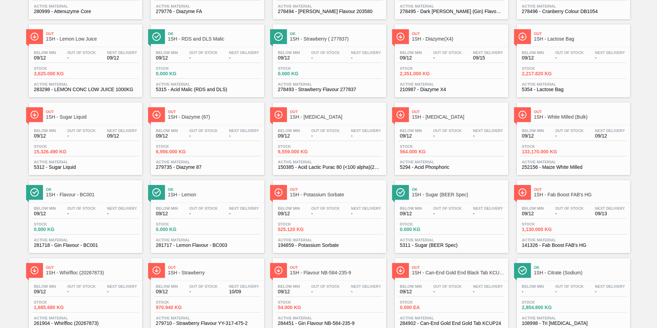 This screenshot has height=328, width=657. I want to click on a: ÍconeOk1SH - Strawberry ( 277837)Below Min09/12Out Of Stock-Next Delivery-Stock0.000 KGActive Mat..., so click(328, 58).